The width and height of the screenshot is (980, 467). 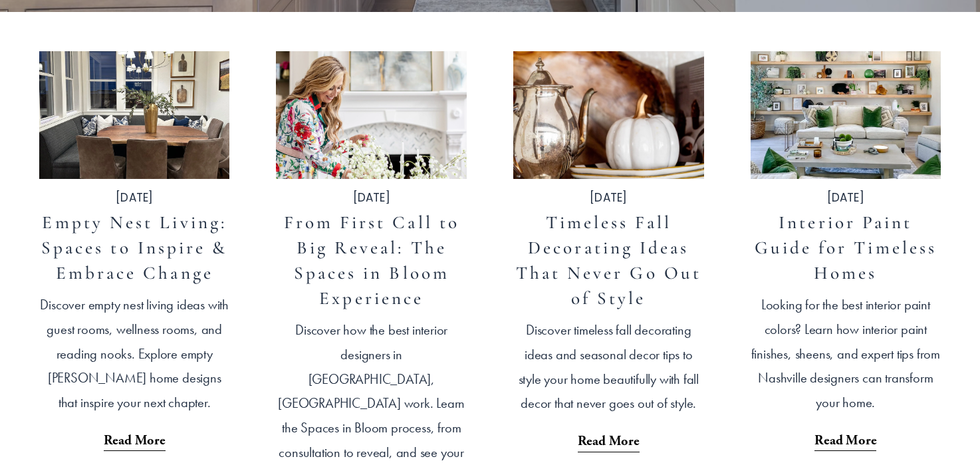 I want to click on a: From First Call to Big Reveal: The Spaces in Bloom Experience, so click(x=371, y=260).